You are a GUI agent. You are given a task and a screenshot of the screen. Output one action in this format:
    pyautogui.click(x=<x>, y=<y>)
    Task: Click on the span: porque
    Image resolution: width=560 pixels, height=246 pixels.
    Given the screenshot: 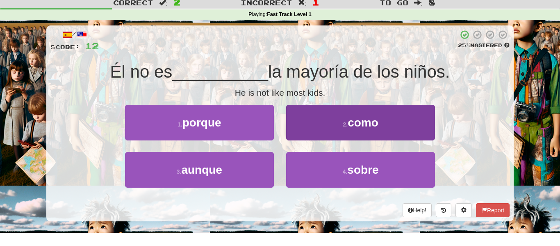 What is the action you would take?
    pyautogui.click(x=202, y=122)
    